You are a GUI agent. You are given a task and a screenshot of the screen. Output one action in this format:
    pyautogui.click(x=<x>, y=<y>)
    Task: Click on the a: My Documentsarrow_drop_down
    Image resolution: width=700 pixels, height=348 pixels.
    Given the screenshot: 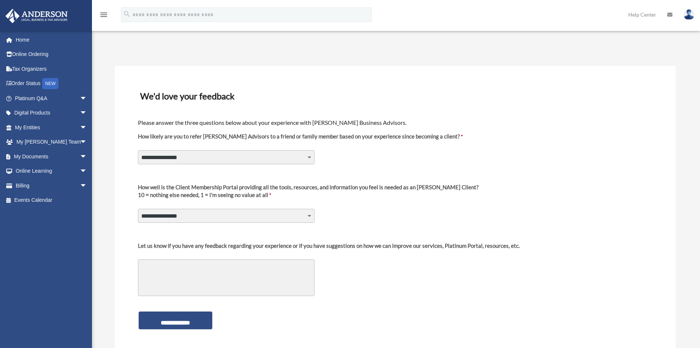 What is the action you would take?
    pyautogui.click(x=51, y=156)
    